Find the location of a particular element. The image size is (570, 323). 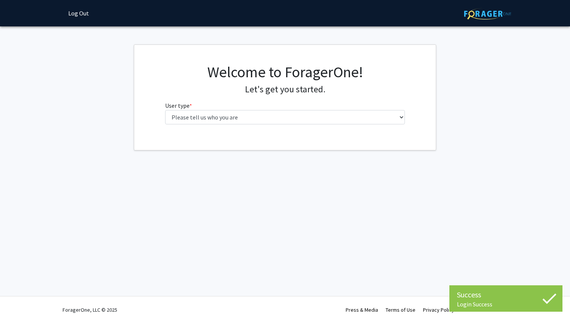

a: Terms of Use is located at coordinates (400, 310).